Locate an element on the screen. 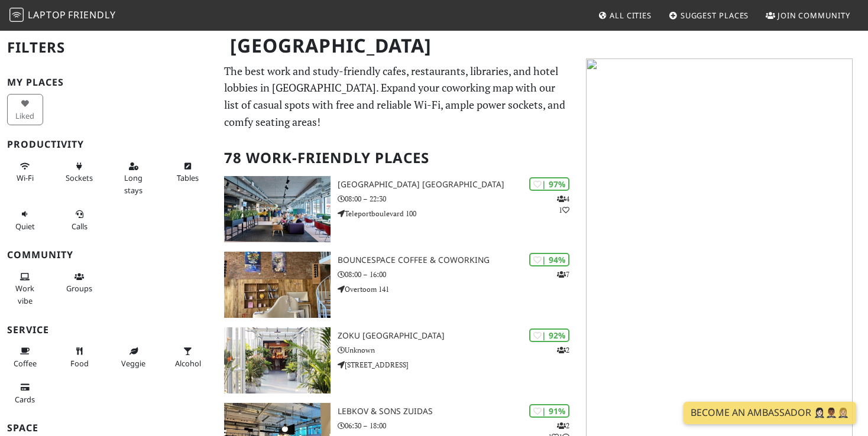 The width and height of the screenshot is (868, 436). img: LaptopFriendly is located at coordinates (17, 15).